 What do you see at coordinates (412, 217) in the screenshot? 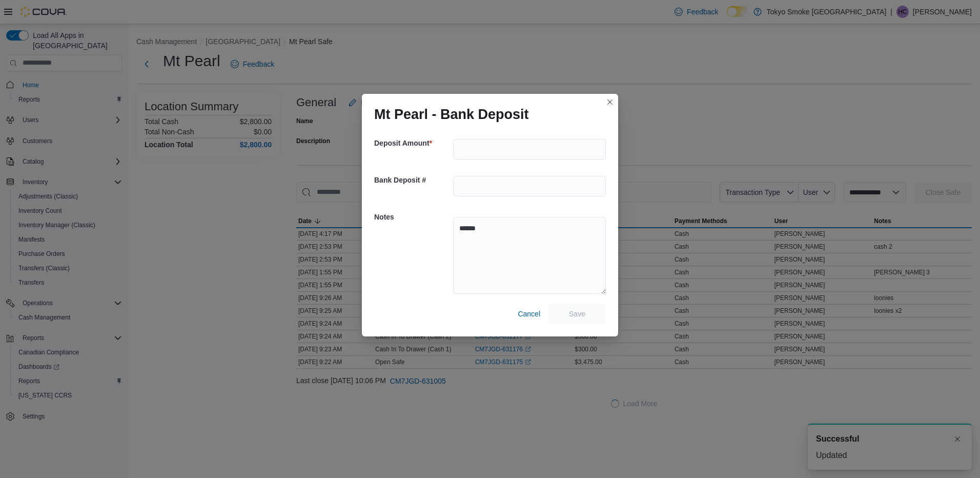
I see `h5: Notes` at bounding box center [412, 217].